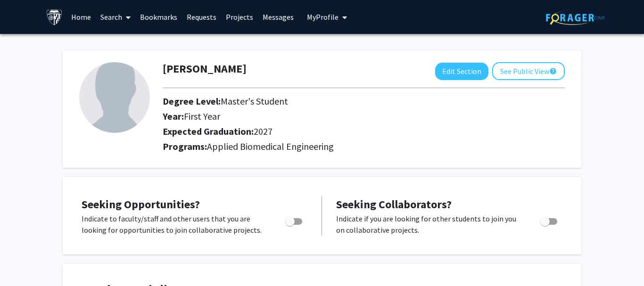  I want to click on img: ForagerOne Logo, so click(575, 18).